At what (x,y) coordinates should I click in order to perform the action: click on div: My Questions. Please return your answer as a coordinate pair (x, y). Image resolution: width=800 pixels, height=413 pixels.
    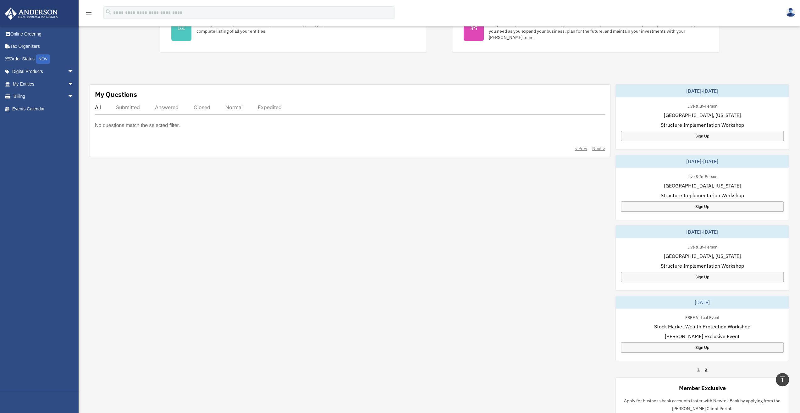
    Looking at the image, I should click on (116, 94).